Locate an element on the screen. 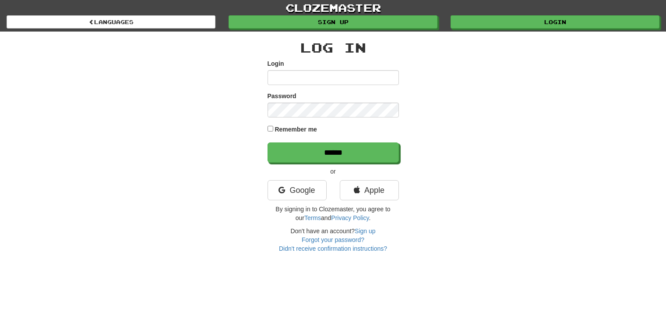 The image size is (666, 320). label: Login is located at coordinates (276, 64).